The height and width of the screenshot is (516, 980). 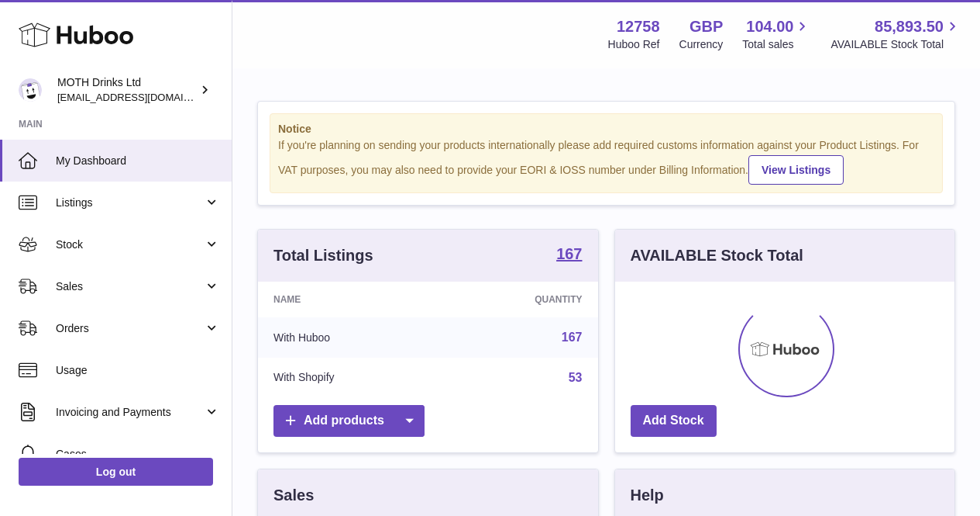 What do you see at coordinates (896, 44) in the screenshot?
I see `span: AVAILABLE Stock Total` at bounding box center [896, 44].